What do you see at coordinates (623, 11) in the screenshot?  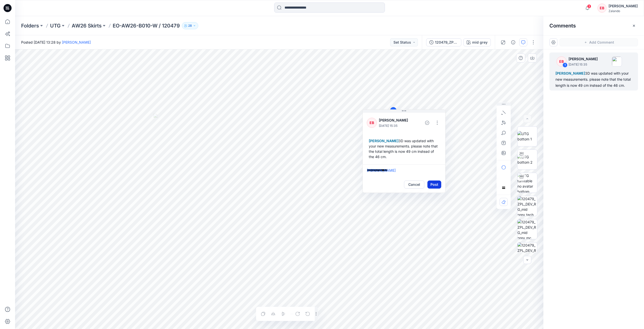 I see `div: Zalando` at bounding box center [623, 11].